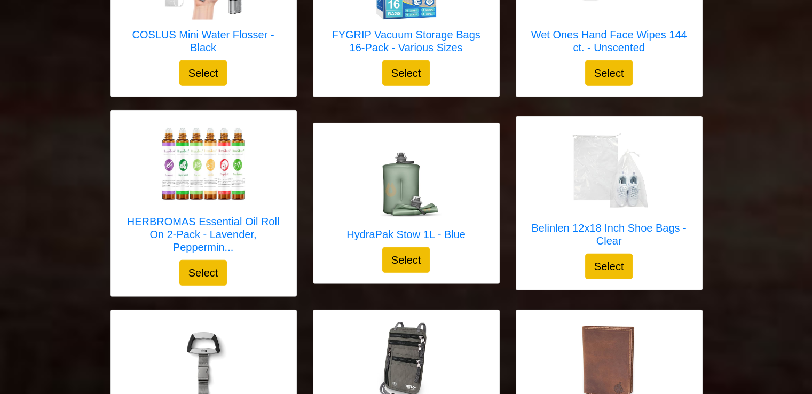  Describe the element at coordinates (609, 170) in the screenshot. I see `img: Belinlen 12x18 Inch Shoe Bags - Clear` at that location.